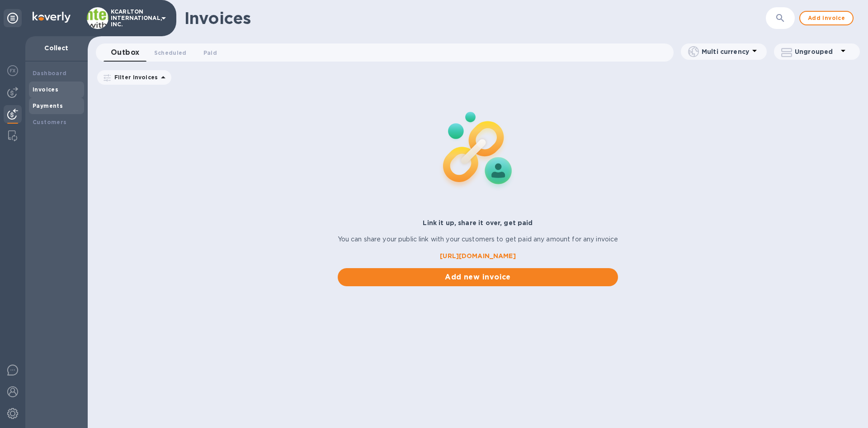 This screenshot has width=868, height=428. I want to click on span: Scheduled, so click(171, 52).